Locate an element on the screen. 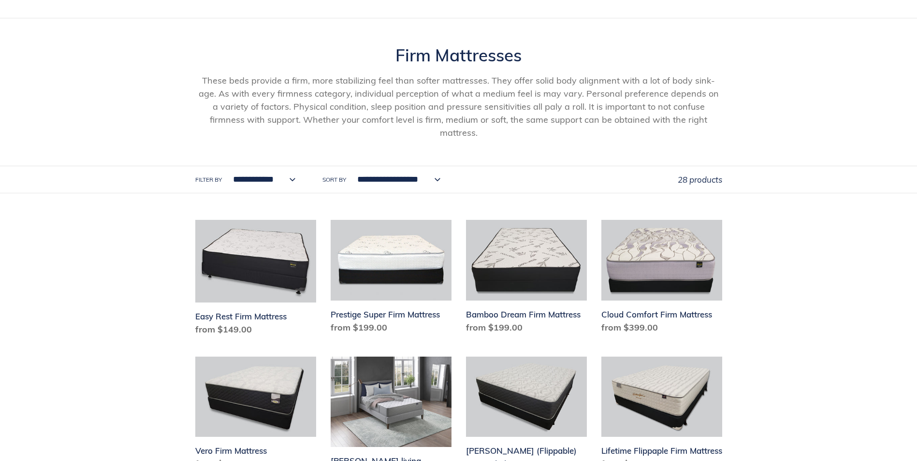 The image size is (917, 461). label: Filter by is located at coordinates (208, 180).